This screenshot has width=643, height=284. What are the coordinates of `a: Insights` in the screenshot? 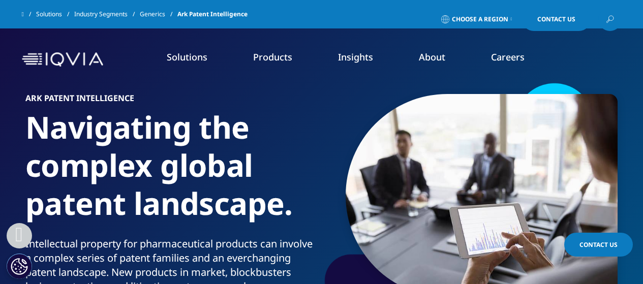 It's located at (355, 57).